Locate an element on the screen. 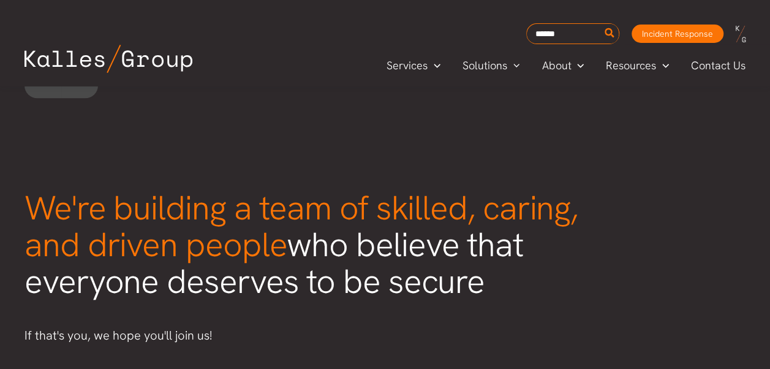 Image resolution: width=770 pixels, height=369 pixels. nav: Primary Site Navigation is located at coordinates (567, 65).